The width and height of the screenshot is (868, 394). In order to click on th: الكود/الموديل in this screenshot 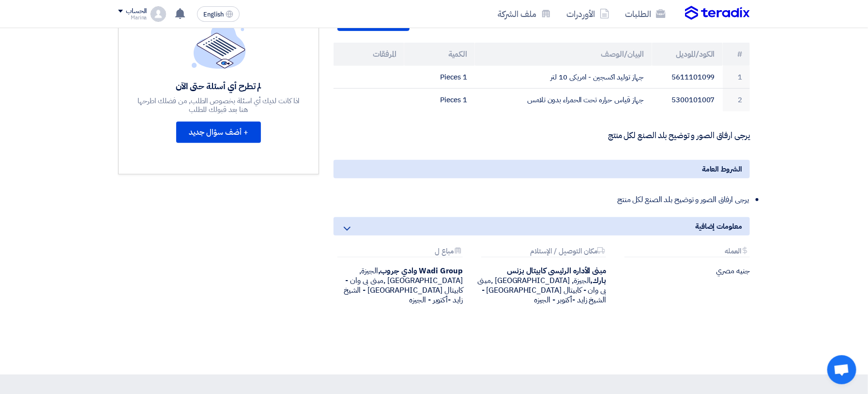, I will do `click(688, 54)`.